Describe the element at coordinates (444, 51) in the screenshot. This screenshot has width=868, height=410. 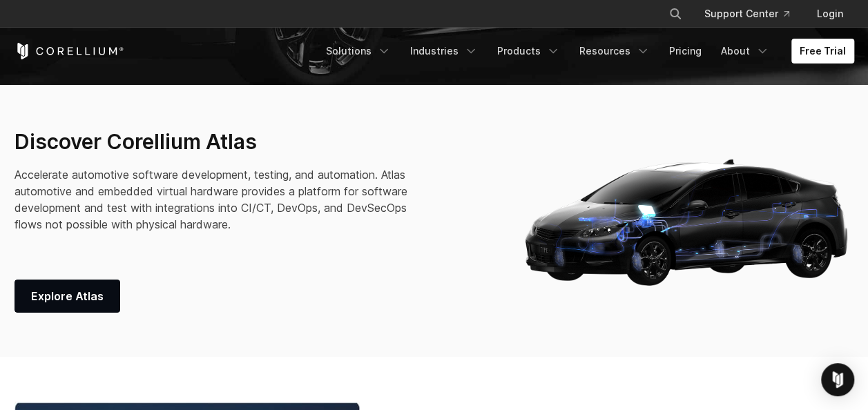
I see `a: Industries` at that location.